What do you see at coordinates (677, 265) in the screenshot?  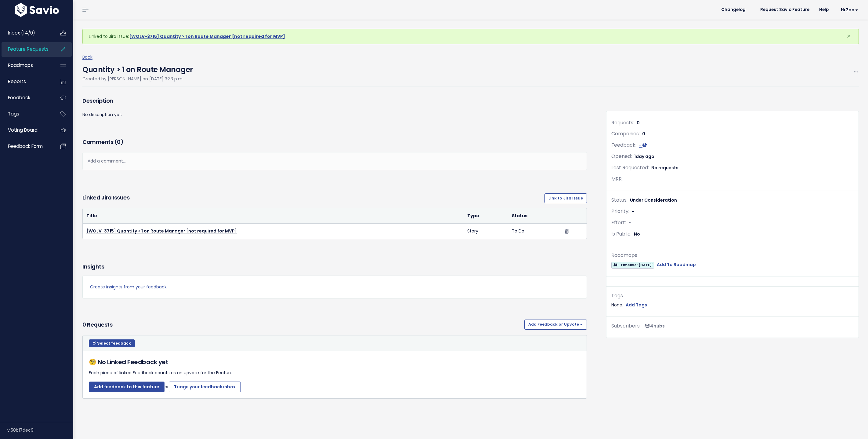 I see `a: Add To Roadmap` at bounding box center [677, 265].